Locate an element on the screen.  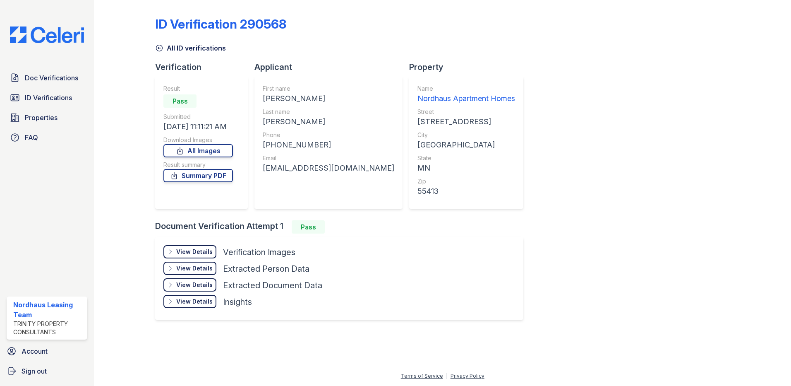
div: Name is located at coordinates (466, 89).